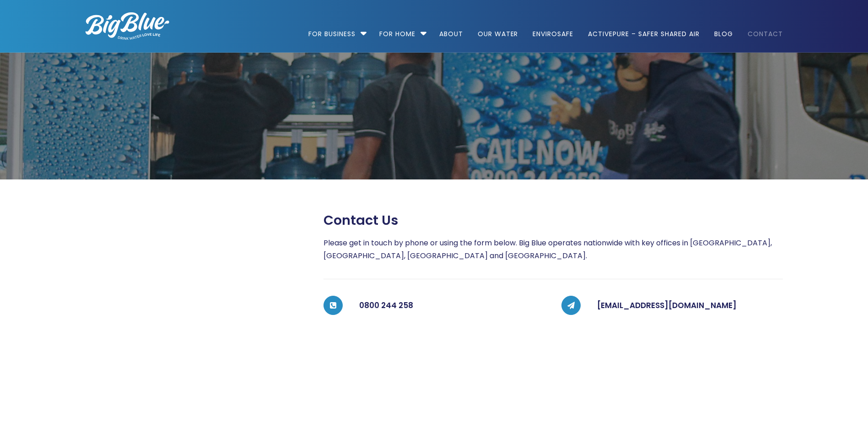 The height and width of the screenshot is (423, 868). Describe the element at coordinates (360, 220) in the screenshot. I see `span: Contact us` at that location.